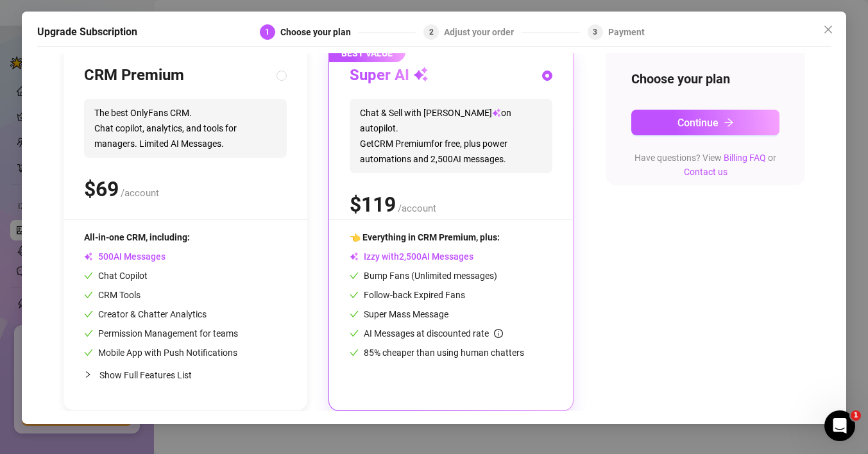 This screenshot has height=454, width=868. What do you see at coordinates (498, 333) in the screenshot?
I see `span: info-circle` at bounding box center [498, 333].